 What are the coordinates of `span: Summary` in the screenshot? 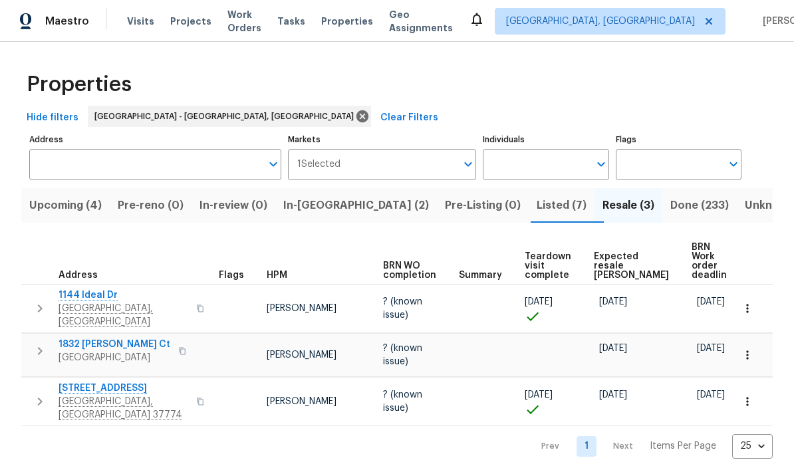 It's located at (480, 275).